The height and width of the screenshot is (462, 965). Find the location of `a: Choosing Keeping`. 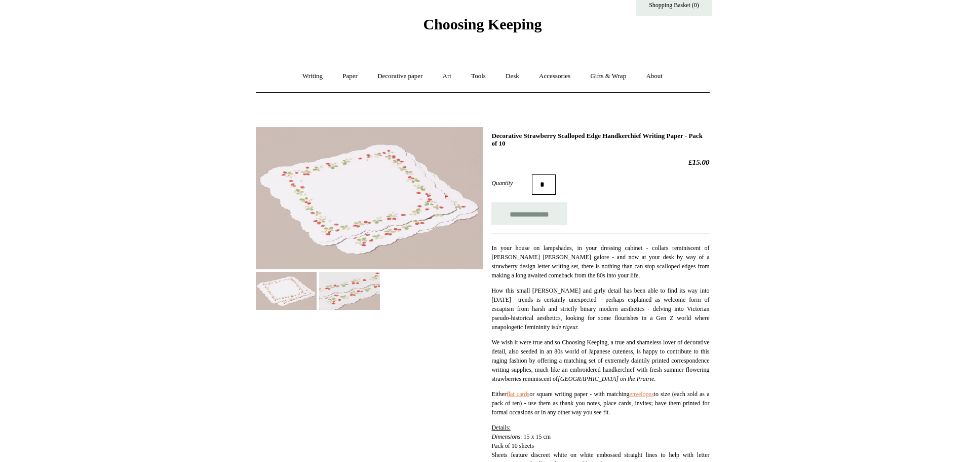

a: Choosing Keeping is located at coordinates (482, 27).